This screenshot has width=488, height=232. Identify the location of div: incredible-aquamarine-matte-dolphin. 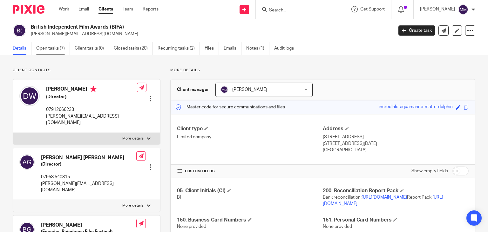
(415, 107).